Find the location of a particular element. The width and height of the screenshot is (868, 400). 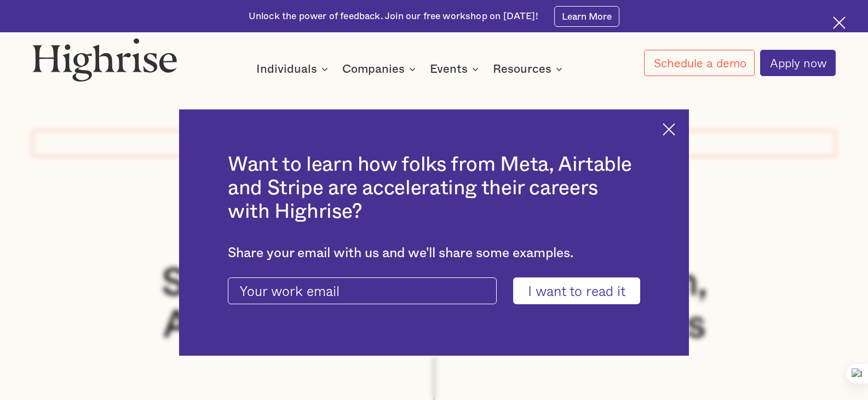

input: Your work email is located at coordinates (362, 291).